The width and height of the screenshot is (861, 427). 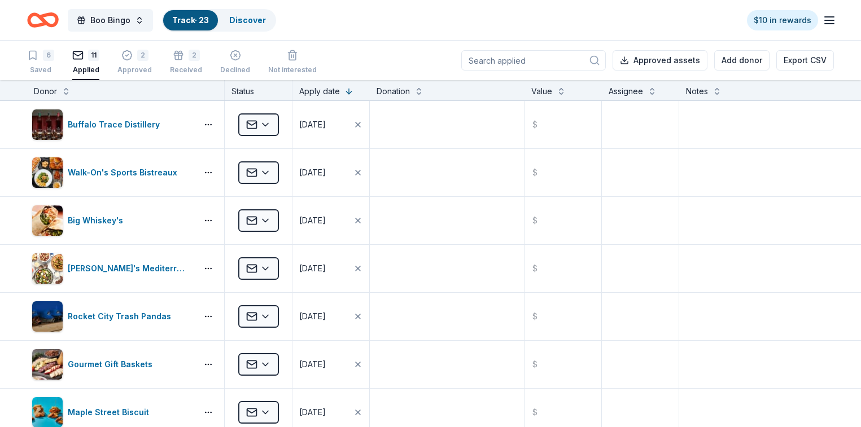 I want to click on div: Donor, so click(x=45, y=91).